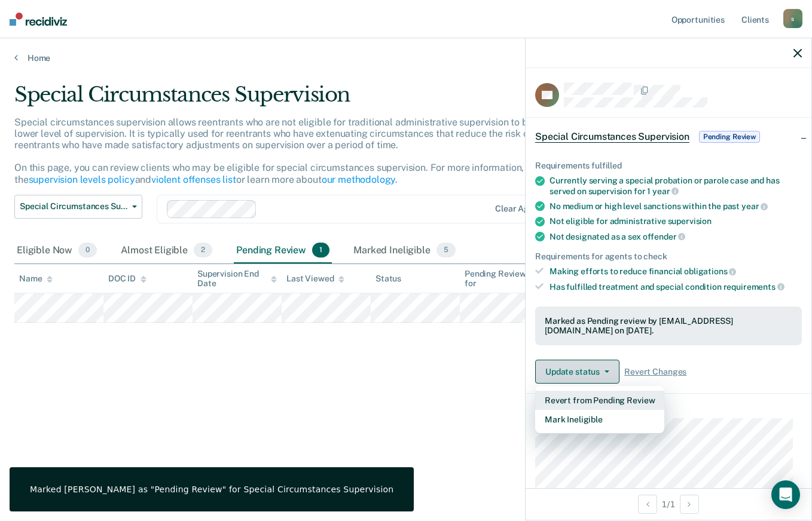  I want to click on div: Eligible Now, so click(57, 251).